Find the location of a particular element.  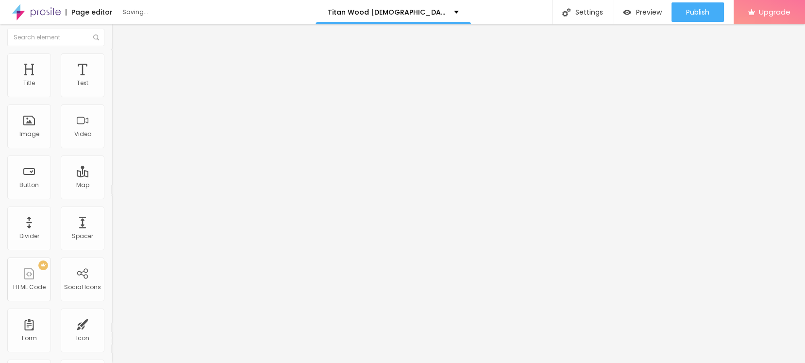

div: Image is located at coordinates (29, 134).